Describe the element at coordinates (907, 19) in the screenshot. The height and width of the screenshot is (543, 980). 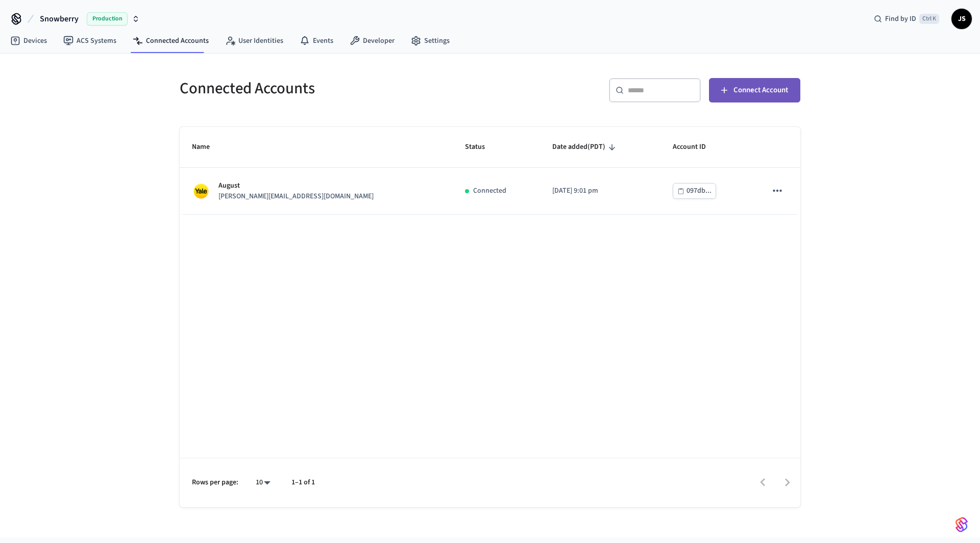
I see `div: Find by IDCtrl K` at that location.